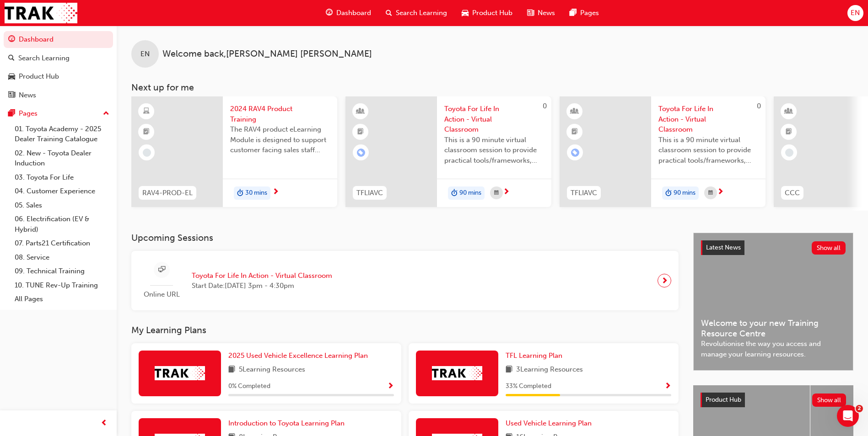  What do you see at coordinates (536, 356) in the screenshot?
I see `a: TFL Learning Plan` at bounding box center [536, 356].